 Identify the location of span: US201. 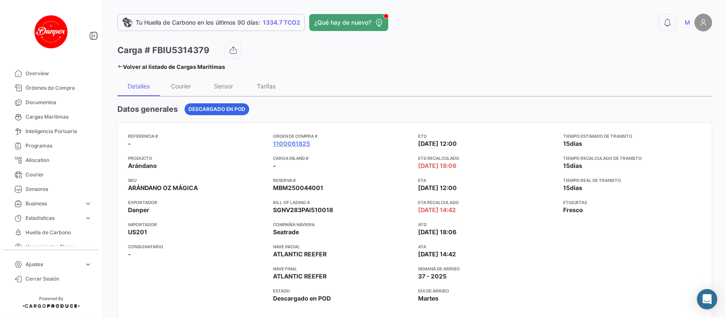
(137, 232).